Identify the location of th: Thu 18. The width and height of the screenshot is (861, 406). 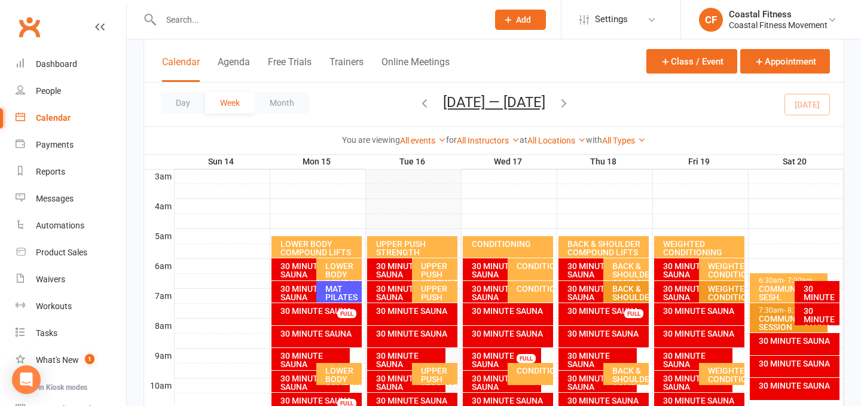
(605, 162).